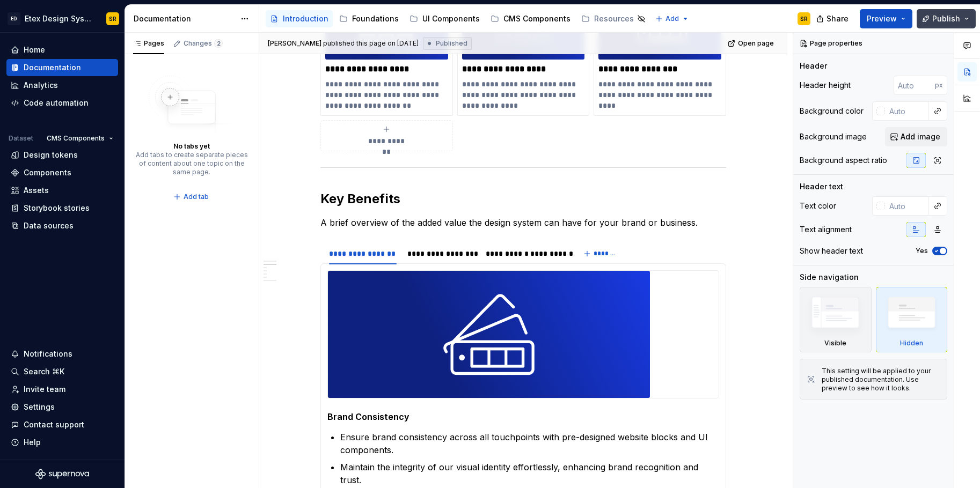 The height and width of the screenshot is (488, 980). What do you see at coordinates (524, 416) in the screenshot?
I see `h5: Brand Consistency` at bounding box center [524, 416].